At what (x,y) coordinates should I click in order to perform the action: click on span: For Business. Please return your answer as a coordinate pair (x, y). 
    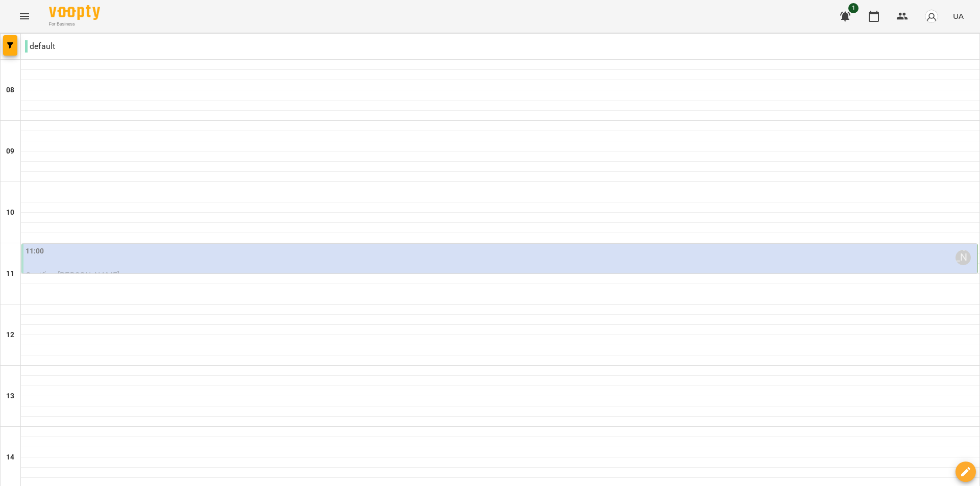
    Looking at the image, I should click on (74, 24).